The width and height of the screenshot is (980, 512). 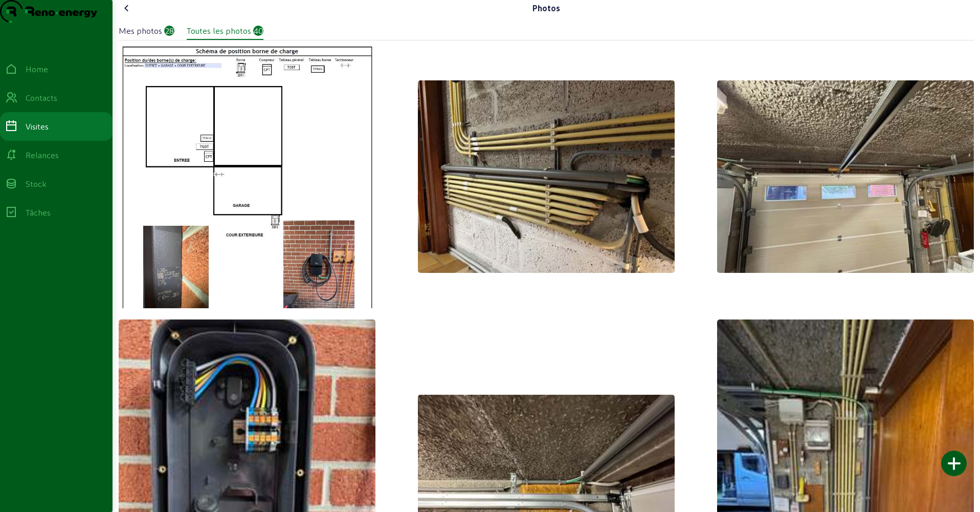 I want to click on div: 40, so click(x=258, y=31).